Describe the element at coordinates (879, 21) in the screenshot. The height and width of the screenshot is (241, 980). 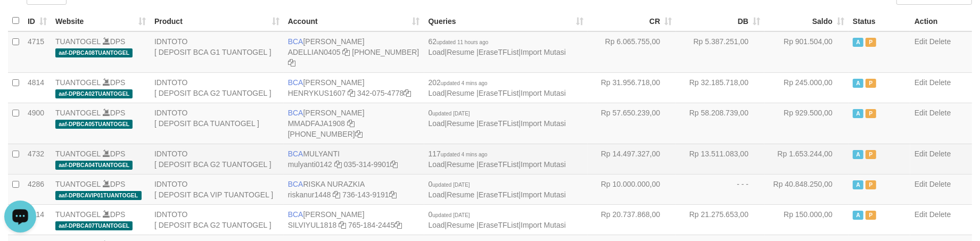
I see `th: Status` at that location.